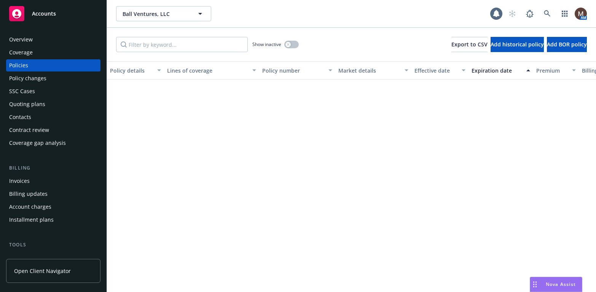 This screenshot has height=292, width=596. I want to click on a: Start snowing, so click(513, 14).